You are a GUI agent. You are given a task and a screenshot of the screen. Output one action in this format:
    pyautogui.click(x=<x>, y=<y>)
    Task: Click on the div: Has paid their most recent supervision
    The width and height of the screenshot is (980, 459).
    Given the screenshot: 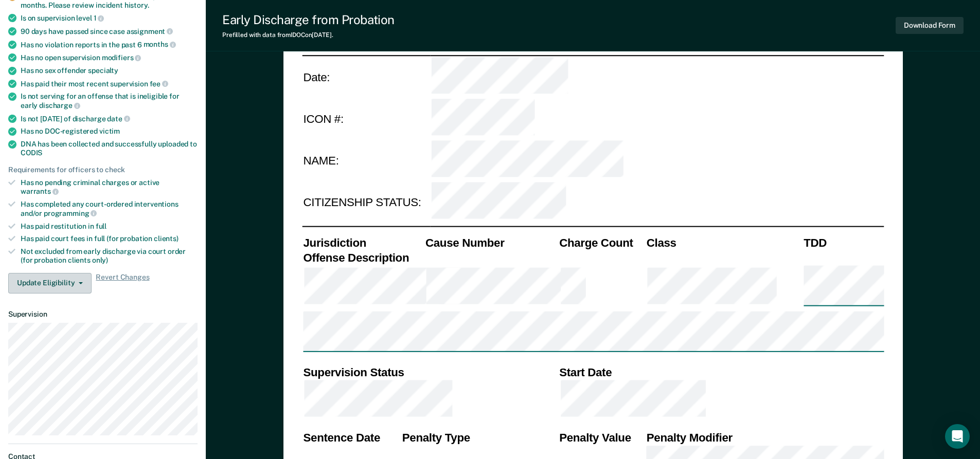 What is the action you would take?
    pyautogui.click(x=109, y=84)
    